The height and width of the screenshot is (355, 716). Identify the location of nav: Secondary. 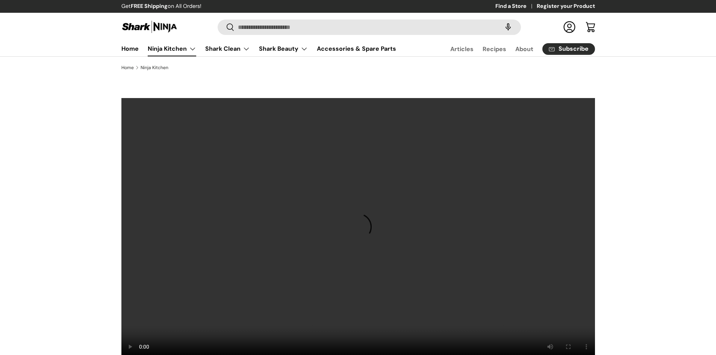
(513, 49).